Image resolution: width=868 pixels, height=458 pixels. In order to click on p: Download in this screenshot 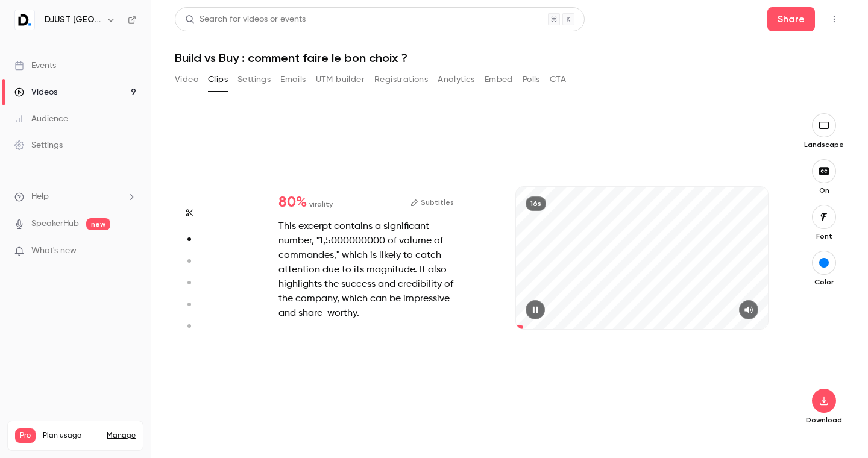, I will do `click(824, 420)`.